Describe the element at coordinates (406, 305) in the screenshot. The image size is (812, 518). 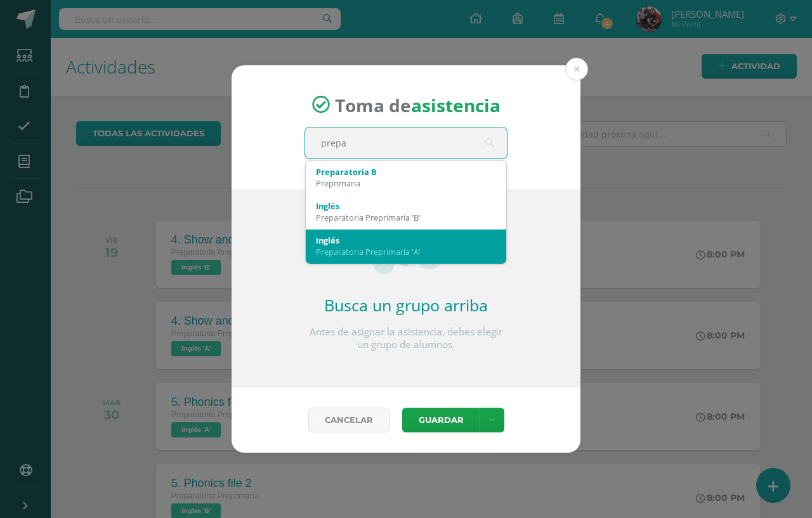
I see `h2: Busca un grupo arriba` at that location.